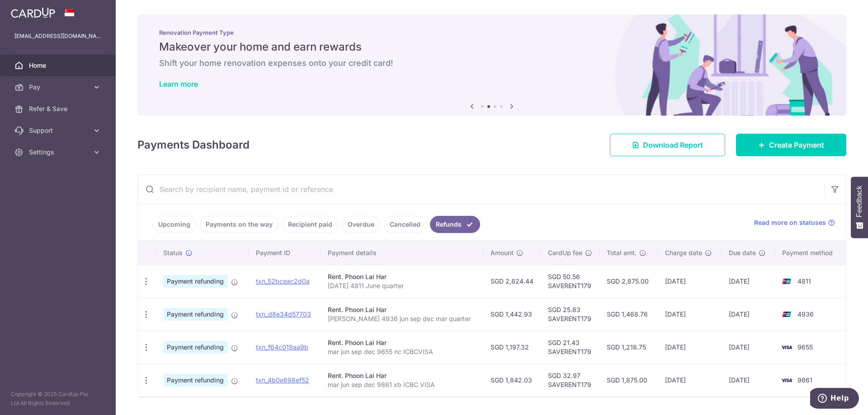 Image resolution: width=868 pixels, height=415 pixels. Describe the element at coordinates (628, 281) in the screenshot. I see `td: SGD 2,875.00` at that location.